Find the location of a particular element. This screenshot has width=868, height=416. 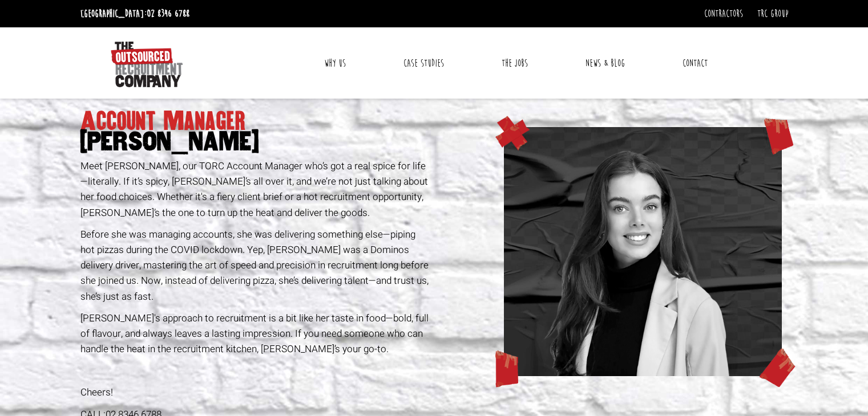

a: Contact is located at coordinates (695, 63).